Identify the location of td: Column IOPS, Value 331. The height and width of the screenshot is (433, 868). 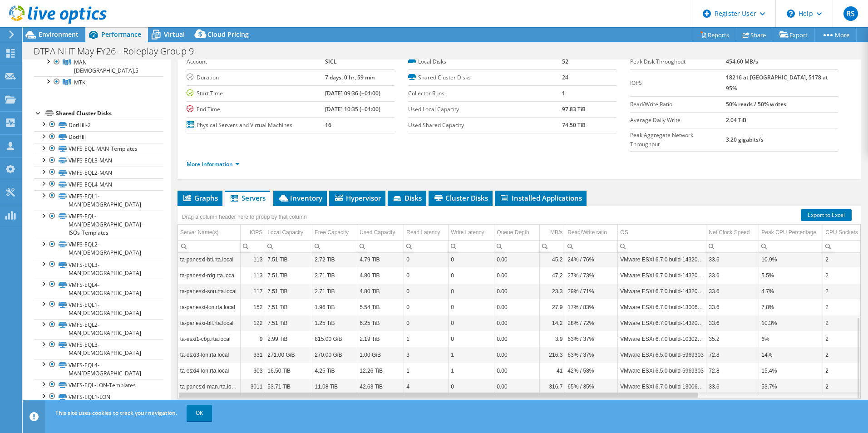
(253, 355).